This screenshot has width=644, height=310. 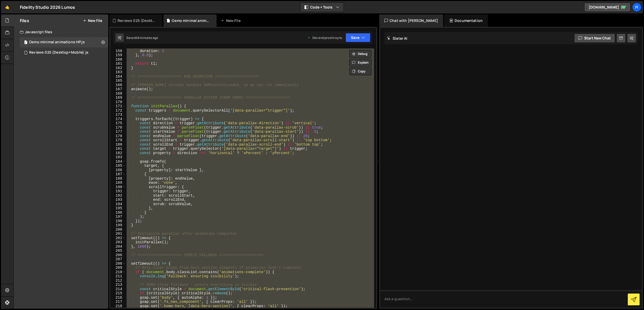 What do you see at coordinates (118, 166) in the screenshot?
I see `div: 185` at bounding box center [118, 166].